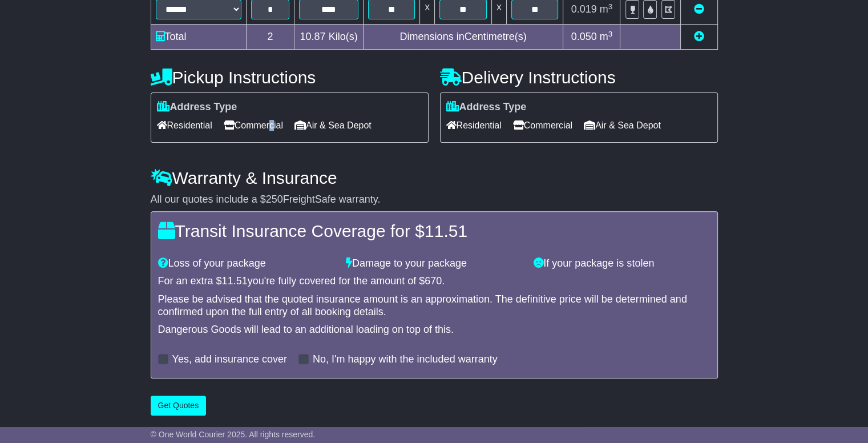 The image size is (868, 443). I want to click on label: Yes, add insurance cover, so click(230, 360).